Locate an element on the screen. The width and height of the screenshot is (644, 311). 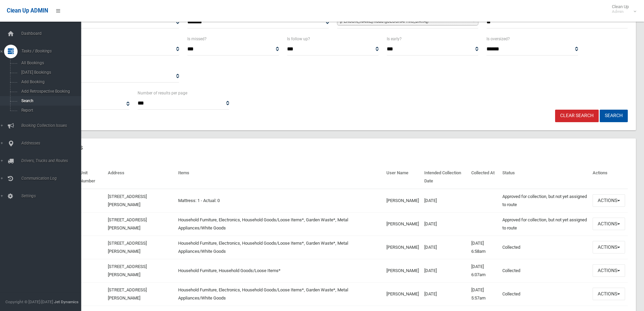
th: Unit Number is located at coordinates (91, 177).